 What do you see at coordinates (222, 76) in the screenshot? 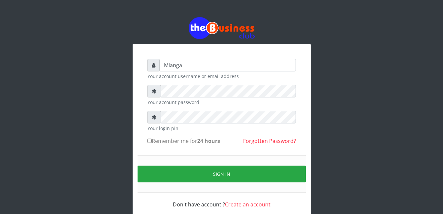
I see `small: Your account username or email address` at bounding box center [222, 76].